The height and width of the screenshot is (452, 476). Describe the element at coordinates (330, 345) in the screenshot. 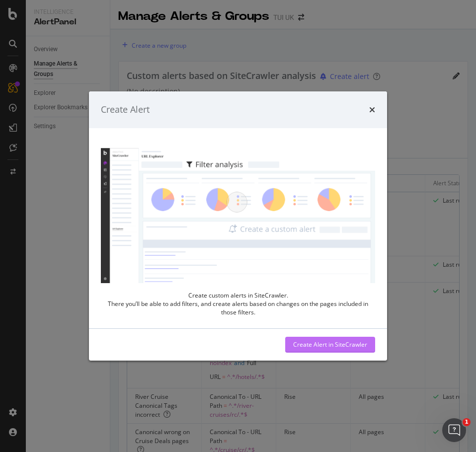

I see `button: Create Alert in SiteCrawler` at that location.